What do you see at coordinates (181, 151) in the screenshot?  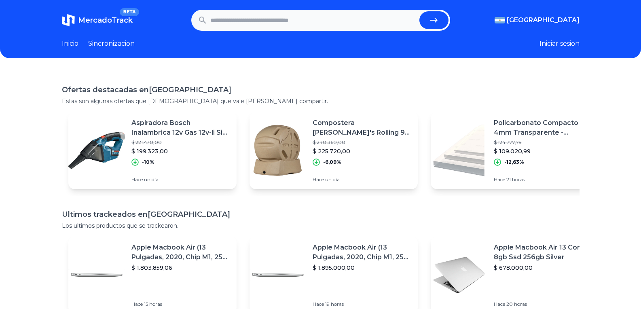 I see `p: $ 199.323,00` at bounding box center [181, 151].